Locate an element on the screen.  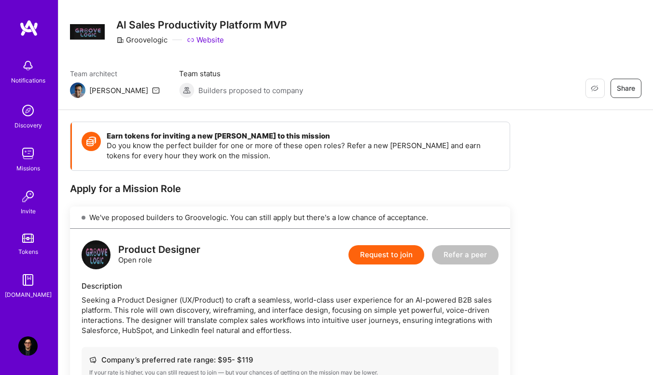
a: Website is located at coordinates (205, 40).